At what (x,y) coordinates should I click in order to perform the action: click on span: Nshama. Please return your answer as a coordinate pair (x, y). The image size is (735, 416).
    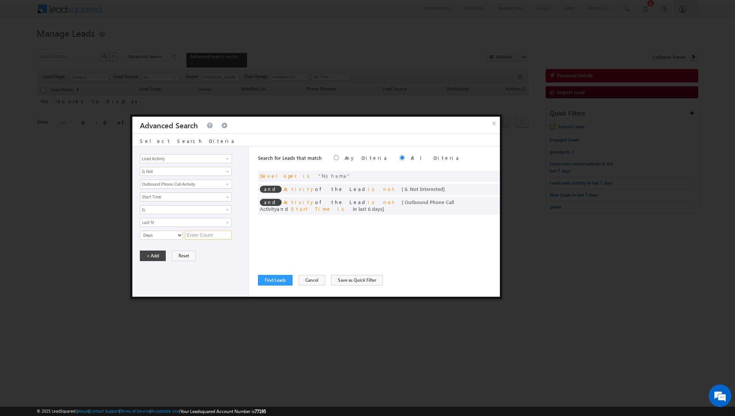
    Looking at the image, I should click on (334, 175).